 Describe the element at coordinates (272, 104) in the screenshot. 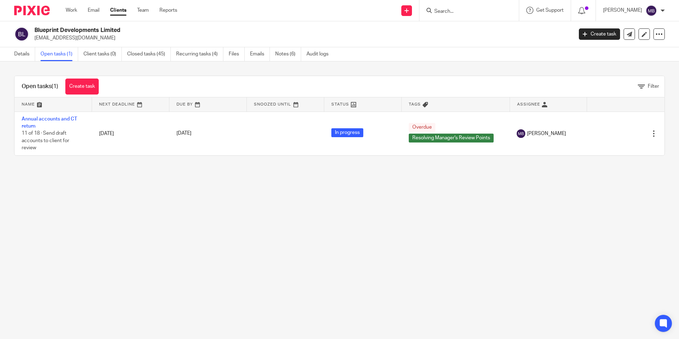

I see `span: Snoozed Until` at that location.